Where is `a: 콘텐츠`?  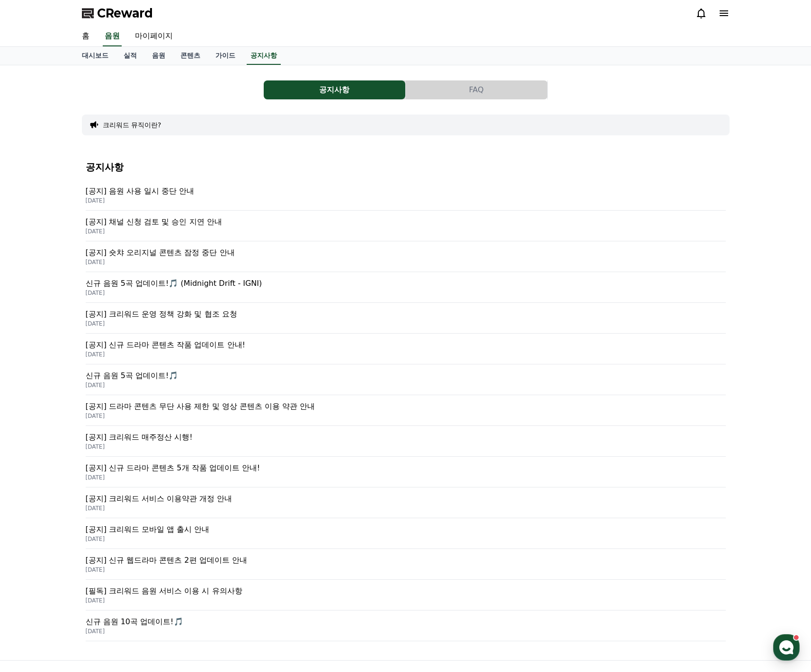
a: 콘텐츠 is located at coordinates (191, 56).